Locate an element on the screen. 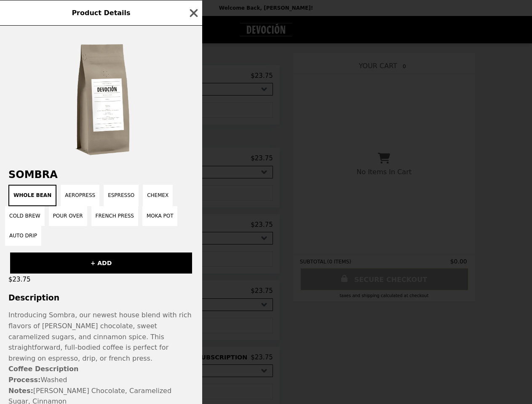 The image size is (532, 404). button: + ADD is located at coordinates (101, 263).